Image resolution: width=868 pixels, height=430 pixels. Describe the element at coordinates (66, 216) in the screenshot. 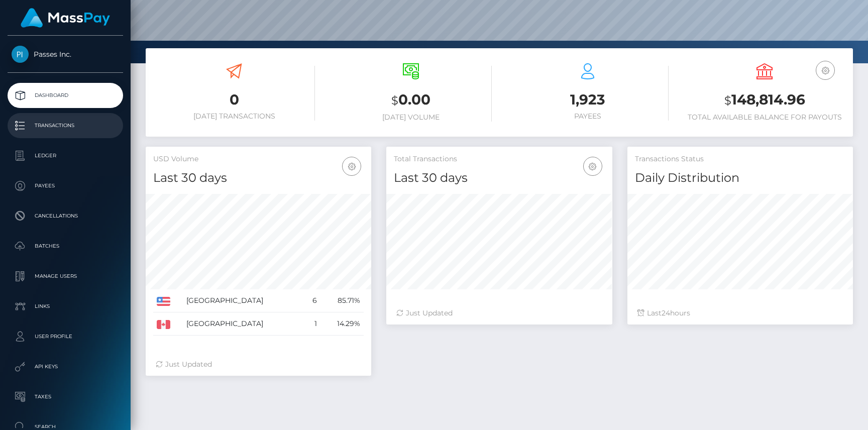

I see `a: Cancellations` at that location.